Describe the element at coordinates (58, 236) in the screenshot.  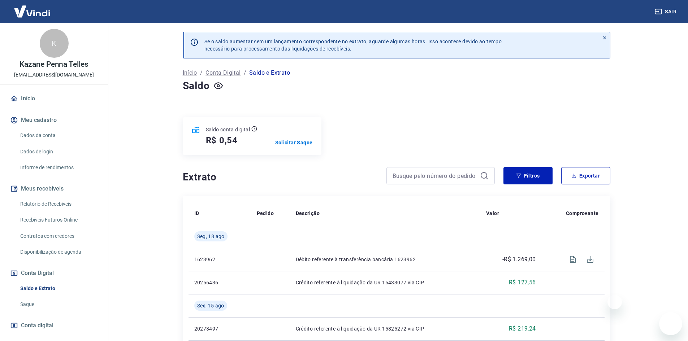
I see `a: Contratos com credores` at that location.